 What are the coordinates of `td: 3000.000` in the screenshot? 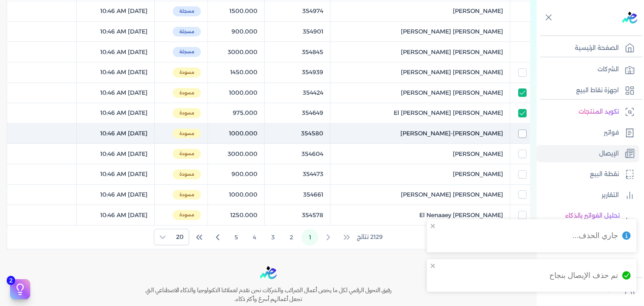 It's located at (235, 154).